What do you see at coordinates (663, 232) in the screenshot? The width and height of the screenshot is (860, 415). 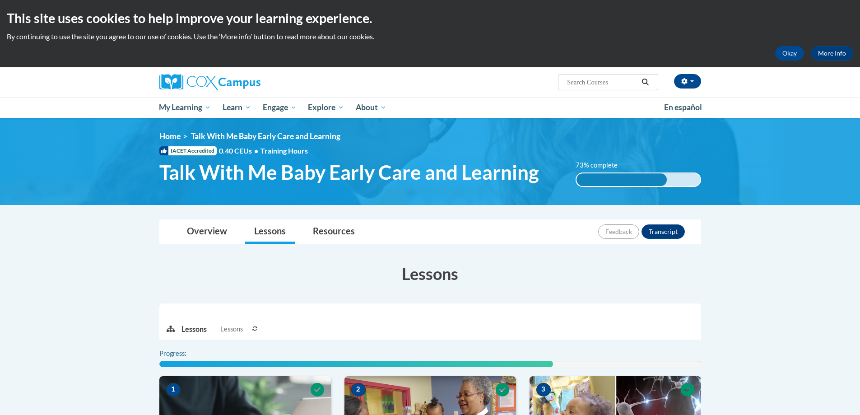 I see `button: Transcript` at bounding box center [663, 232].